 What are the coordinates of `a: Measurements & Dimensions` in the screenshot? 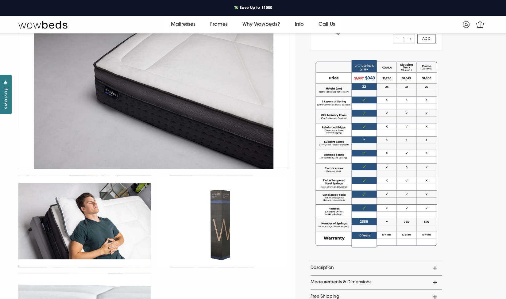 It's located at (376, 283).